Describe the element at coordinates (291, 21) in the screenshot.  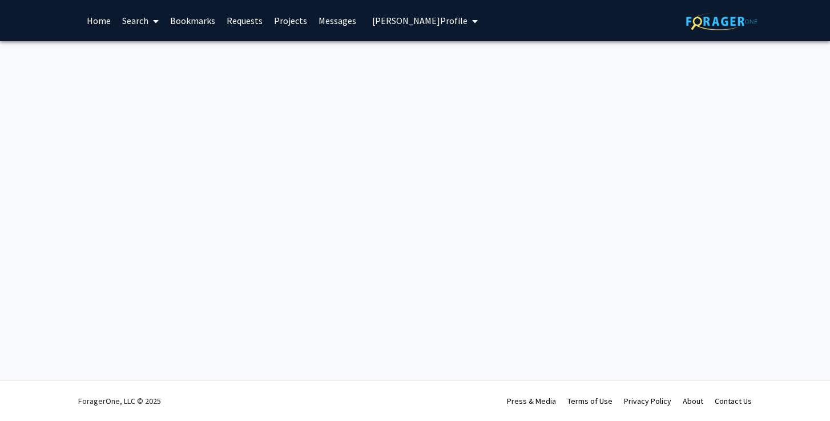
I see `a: Projects` at that location.